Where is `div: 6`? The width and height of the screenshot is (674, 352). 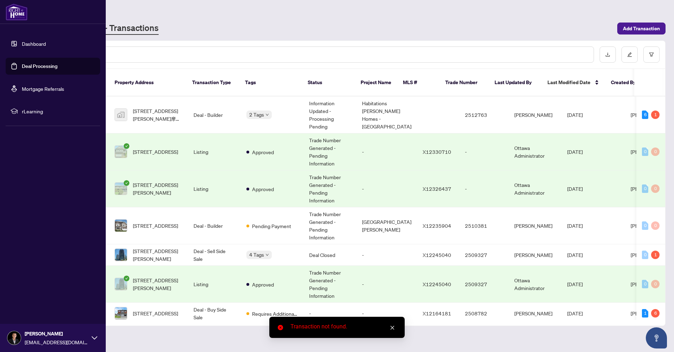 div: 6 is located at coordinates (645, 115).